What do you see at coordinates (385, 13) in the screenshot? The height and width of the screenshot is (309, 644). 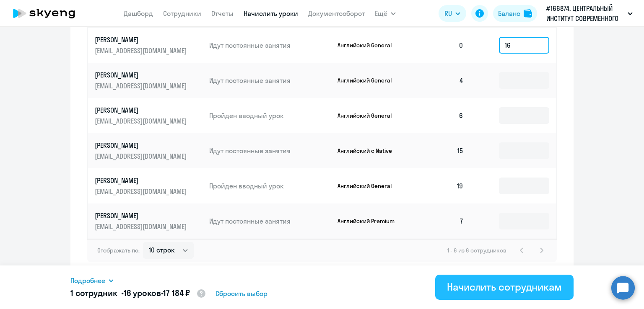 I see `button: Ещё` at bounding box center [385, 13].